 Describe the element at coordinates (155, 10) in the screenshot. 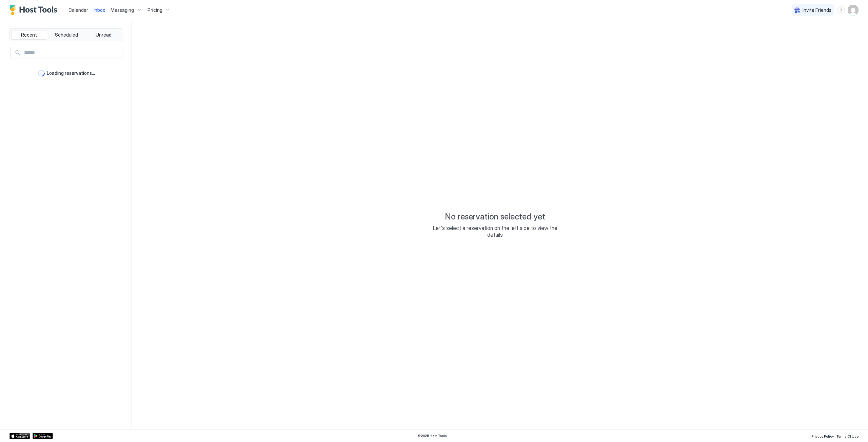

I see `span: Pricing` at that location.